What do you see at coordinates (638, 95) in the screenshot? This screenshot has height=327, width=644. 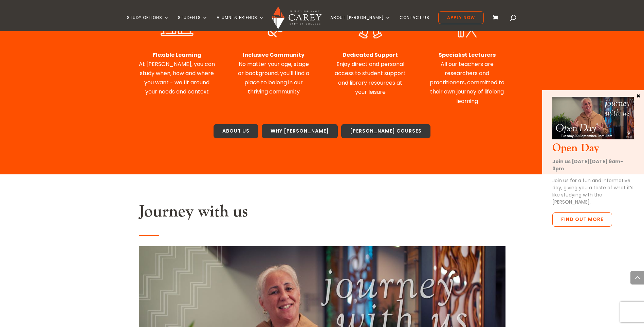 I see `button: Close` at bounding box center [638, 95].